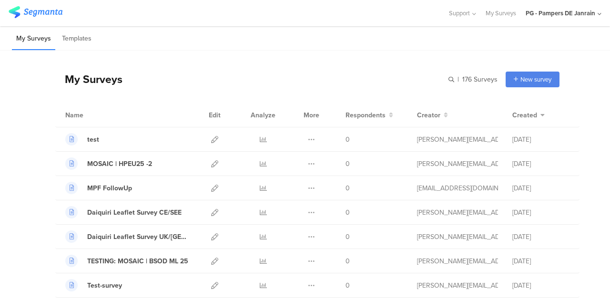 This screenshot has height=301, width=610. What do you see at coordinates (93, 139) in the screenshot?
I see `div: test` at bounding box center [93, 139].